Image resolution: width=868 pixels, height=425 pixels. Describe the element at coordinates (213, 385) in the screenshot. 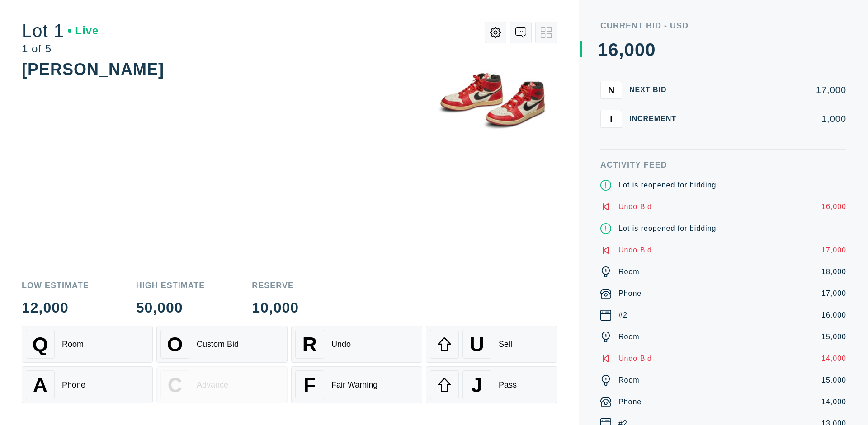

I see `div: Advance` at that location.